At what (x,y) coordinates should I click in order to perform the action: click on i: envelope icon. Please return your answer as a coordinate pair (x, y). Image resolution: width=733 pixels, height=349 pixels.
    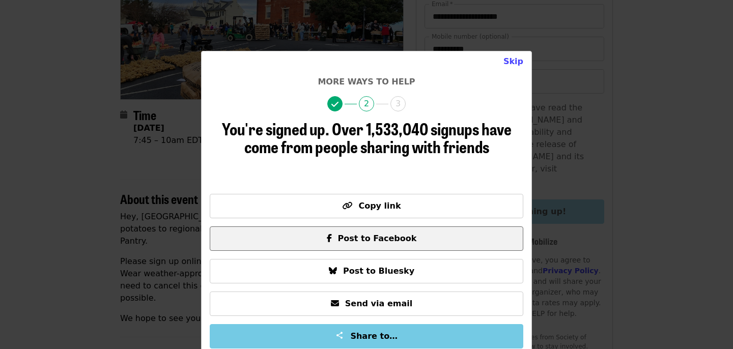
    Looking at the image, I should click on (335, 303).